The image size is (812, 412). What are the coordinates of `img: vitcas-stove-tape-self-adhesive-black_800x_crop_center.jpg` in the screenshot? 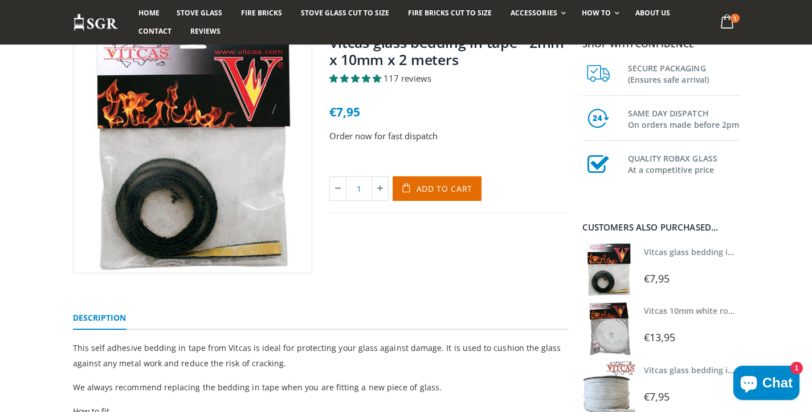 It's located at (193, 153).